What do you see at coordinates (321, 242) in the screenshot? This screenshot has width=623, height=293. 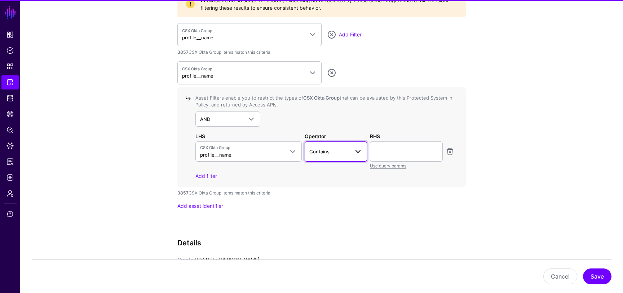 I see `h3: Details` at bounding box center [321, 242].